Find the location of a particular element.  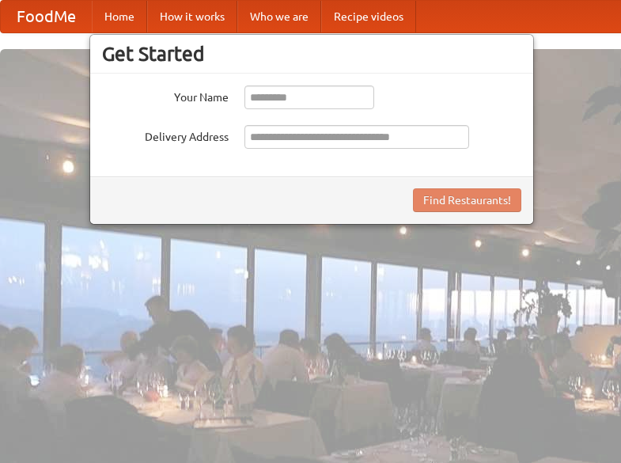

label: Your Name is located at coordinates (165, 95).